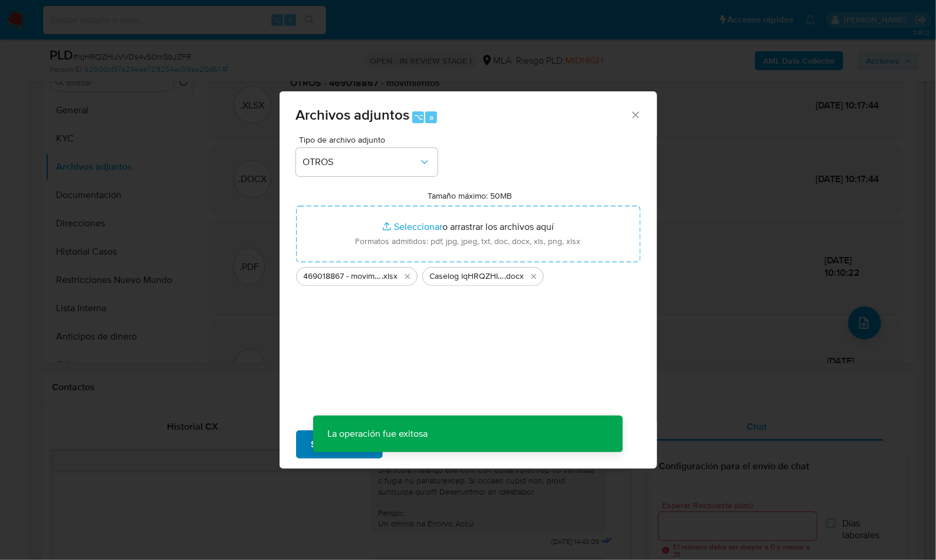 The height and width of the screenshot is (560, 936). What do you see at coordinates (340, 445) in the screenshot?
I see `span: Subir archivo` at bounding box center [340, 445].